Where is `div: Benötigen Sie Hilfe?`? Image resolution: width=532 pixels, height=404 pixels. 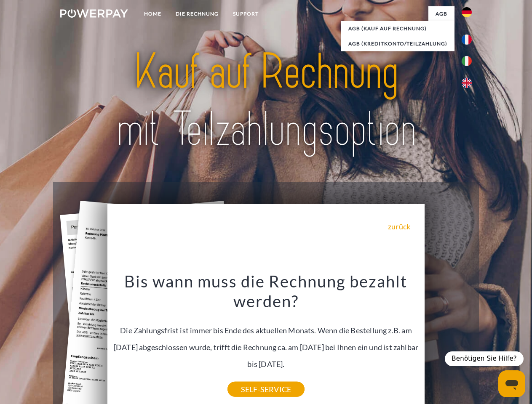 div: Benötigen Sie Hilfe? is located at coordinates (484, 358).